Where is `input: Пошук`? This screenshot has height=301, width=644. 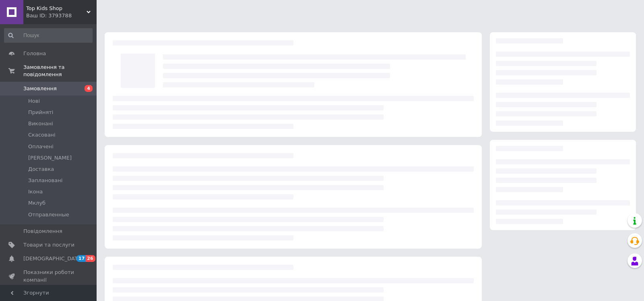
input: Пошук is located at coordinates (48, 35).